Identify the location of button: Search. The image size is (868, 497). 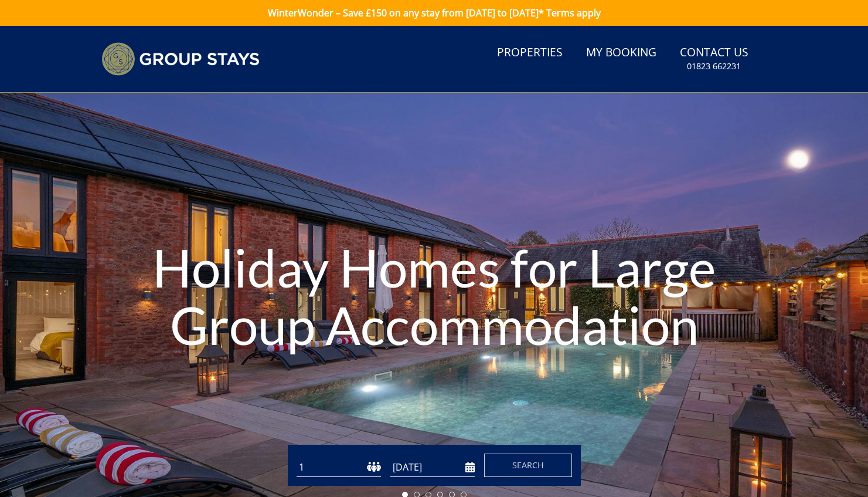
(528, 465).